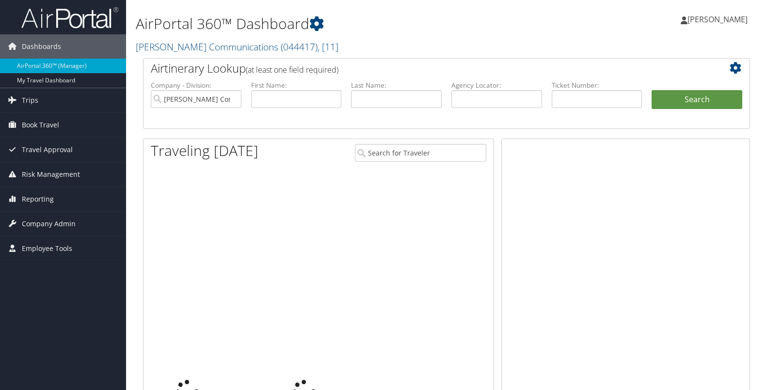  What do you see at coordinates (196, 85) in the screenshot?
I see `label: Company - Division:` at bounding box center [196, 85].